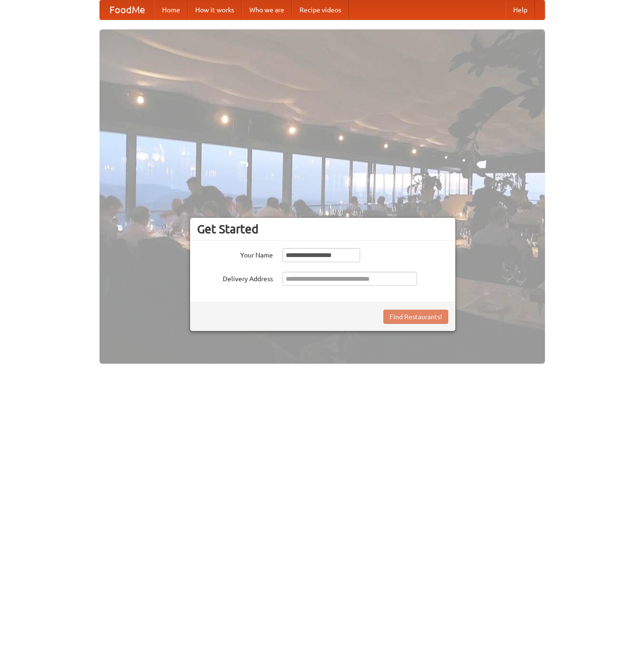  I want to click on label: Your Name, so click(235, 253).